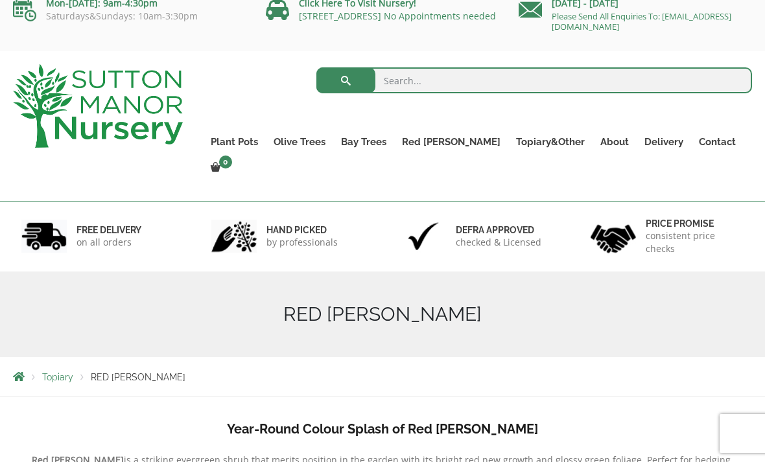 The width and height of the screenshot is (765, 462). I want to click on a: 0, so click(219, 168).